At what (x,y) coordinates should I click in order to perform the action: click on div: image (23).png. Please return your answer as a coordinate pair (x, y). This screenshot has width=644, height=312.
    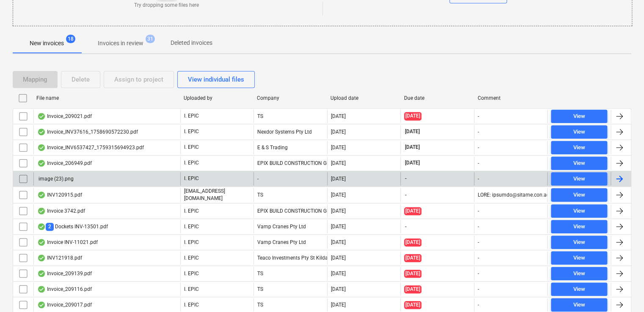
    Looking at the image, I should click on (55, 179).